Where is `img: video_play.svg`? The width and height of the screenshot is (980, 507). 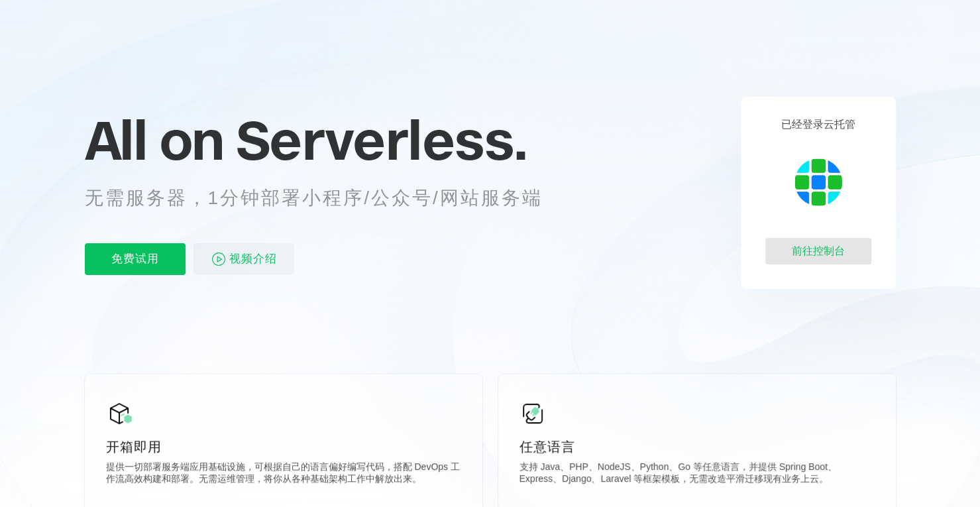 img: video_play.svg is located at coordinates (219, 259).